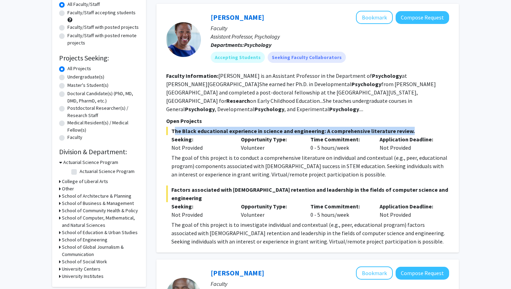  What do you see at coordinates (103, 97) in the screenshot?
I see `label: Doctoral Candidate(s) (PhD, MD, DMD, PharmD, etc.)` at bounding box center [103, 97].